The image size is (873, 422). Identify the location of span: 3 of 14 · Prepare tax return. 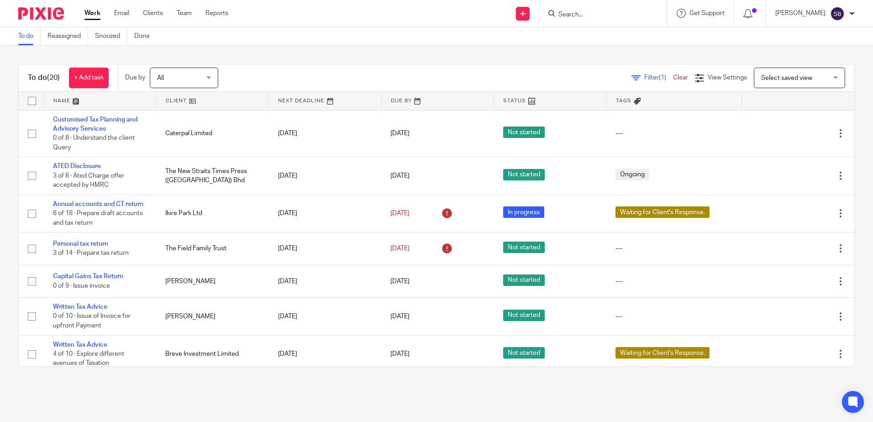
(91, 253).